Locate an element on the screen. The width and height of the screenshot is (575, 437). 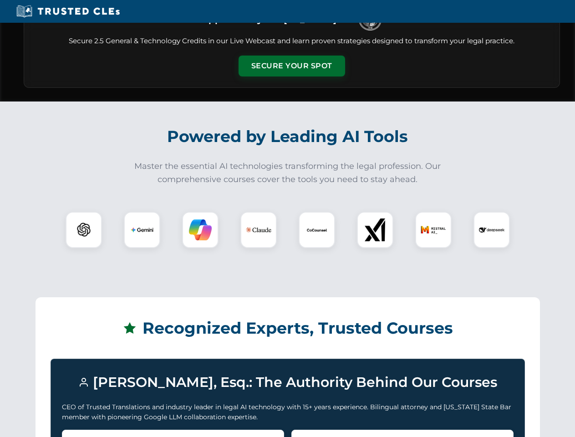
img: Copilot Logo is located at coordinates (200, 230).